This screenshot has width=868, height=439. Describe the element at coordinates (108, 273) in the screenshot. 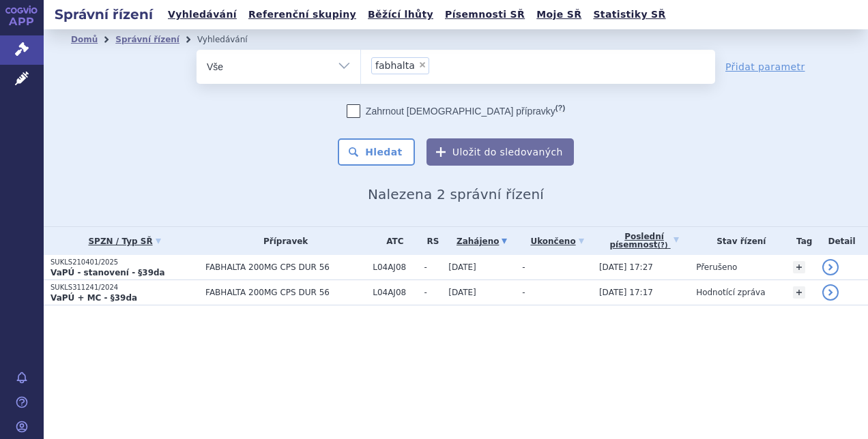

I see `strong: VaPÚ - stanovení - §39da` at that location.